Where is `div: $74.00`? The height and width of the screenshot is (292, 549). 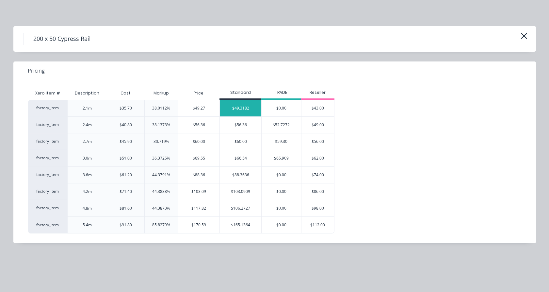 div: $74.00 is located at coordinates (318, 175).